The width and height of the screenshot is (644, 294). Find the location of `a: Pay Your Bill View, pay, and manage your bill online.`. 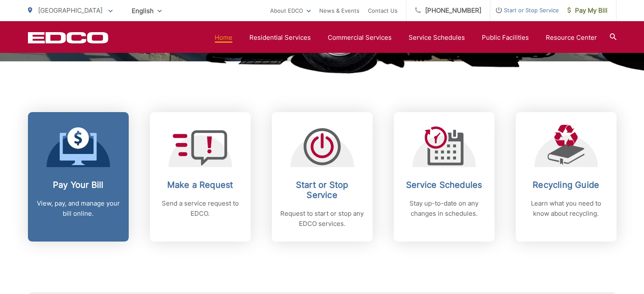

a: Pay Your Bill View, pay, and manage your bill online. is located at coordinates (79, 177).